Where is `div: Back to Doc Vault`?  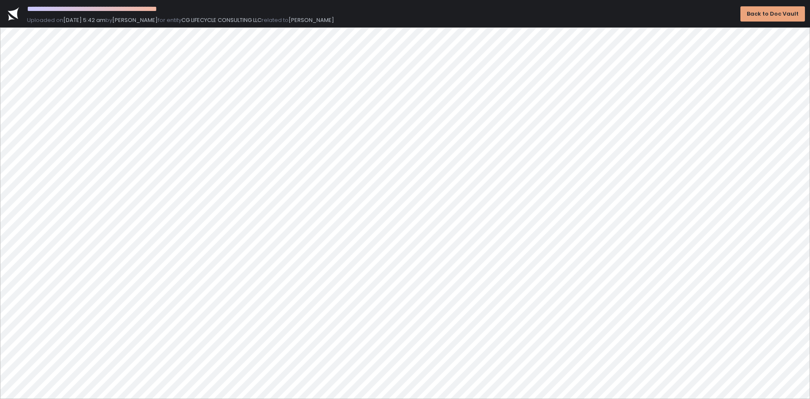 div: Back to Doc Vault is located at coordinates (773, 14).